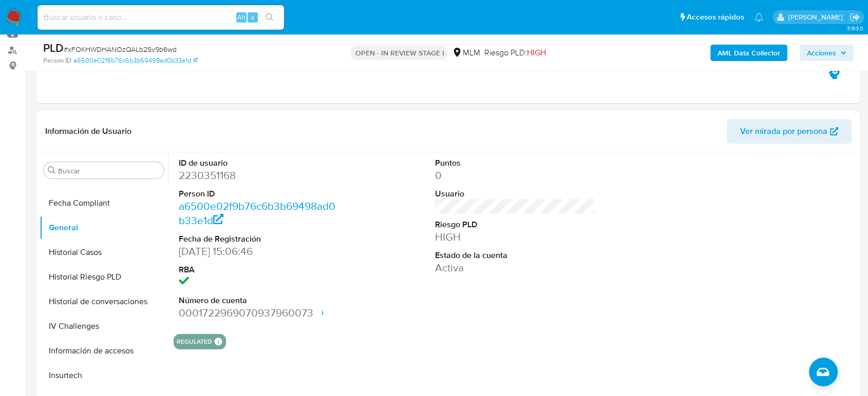 This screenshot has height=396, width=868. What do you see at coordinates (88, 131) in the screenshot?
I see `h1: Información de Usuario` at bounding box center [88, 131].